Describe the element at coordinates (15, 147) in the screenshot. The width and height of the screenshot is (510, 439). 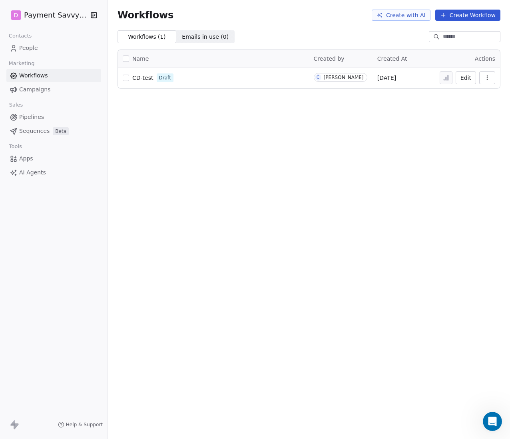
I see `span: Tools` at that location.